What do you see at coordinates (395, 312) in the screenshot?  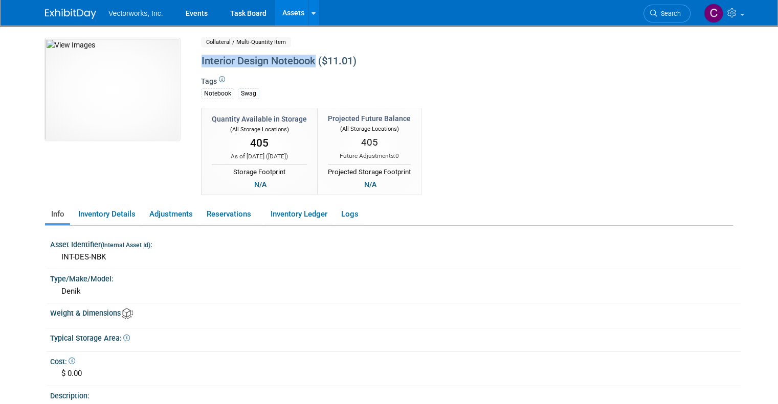 I see `div: Weight & Dimensions` at bounding box center [395, 312].